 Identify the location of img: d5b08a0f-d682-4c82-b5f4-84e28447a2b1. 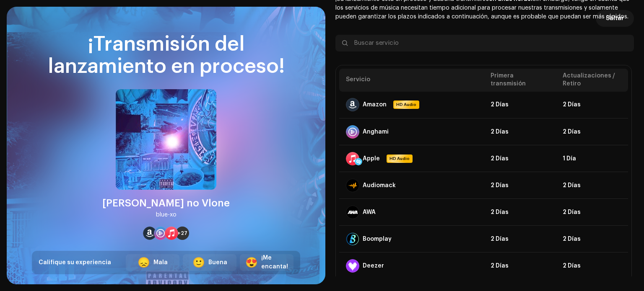
(166, 139).